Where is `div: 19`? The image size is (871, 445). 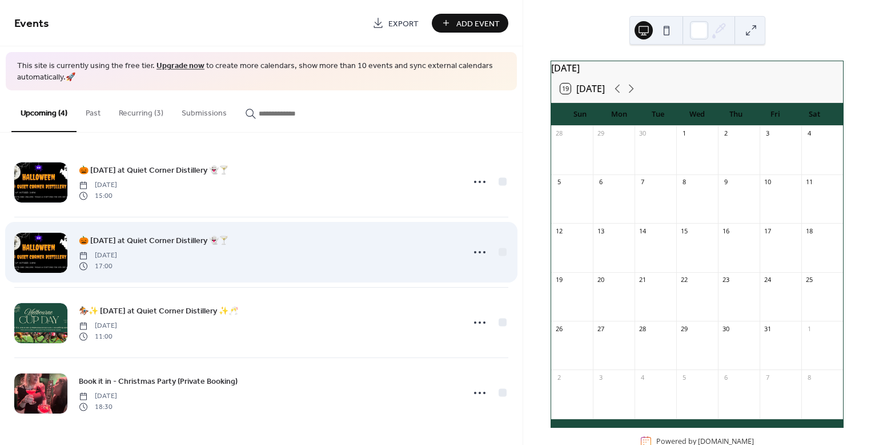 div: 19 is located at coordinates (559, 279).